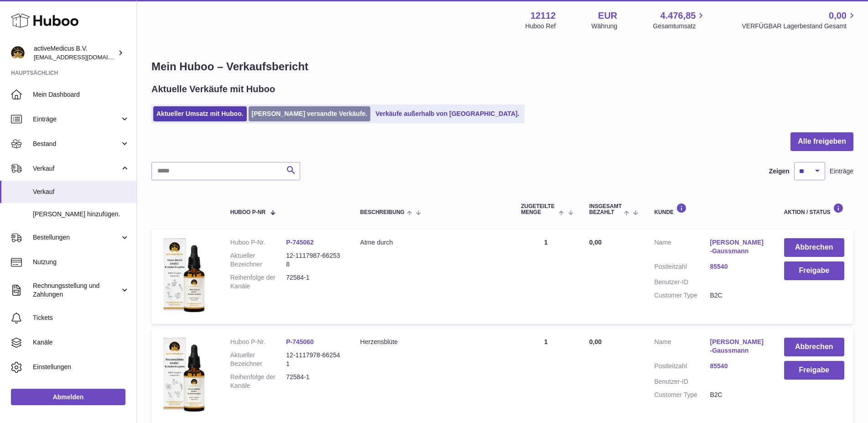 The width and height of the screenshot is (868, 423). I want to click on a: P-745062, so click(300, 242).